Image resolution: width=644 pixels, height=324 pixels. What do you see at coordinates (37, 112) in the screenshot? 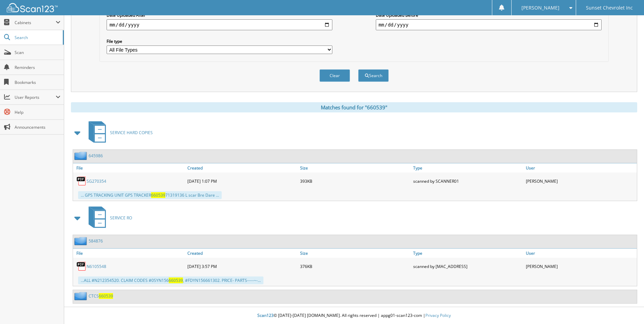
I see `span: Help` at bounding box center [37, 112].